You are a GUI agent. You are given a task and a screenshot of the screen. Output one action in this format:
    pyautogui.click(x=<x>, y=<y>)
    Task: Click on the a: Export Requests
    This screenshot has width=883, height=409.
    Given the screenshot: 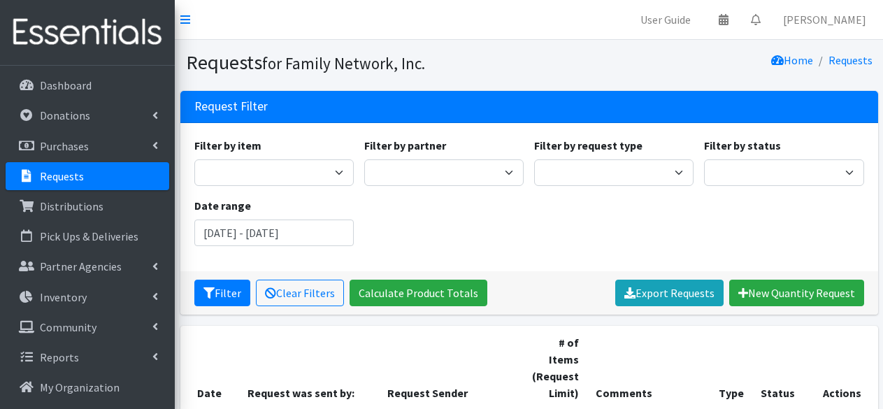 What is the action you would take?
    pyautogui.click(x=669, y=293)
    